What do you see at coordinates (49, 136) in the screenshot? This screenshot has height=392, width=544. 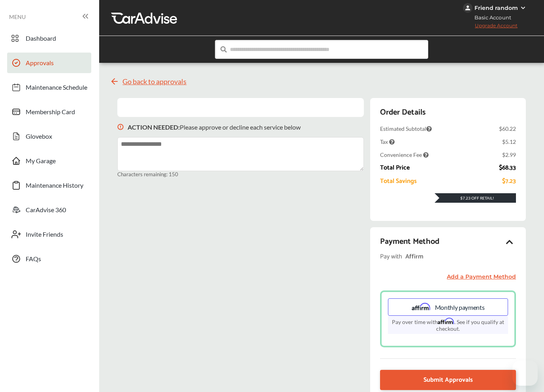 I see `a: Glovebox` at bounding box center [49, 136].